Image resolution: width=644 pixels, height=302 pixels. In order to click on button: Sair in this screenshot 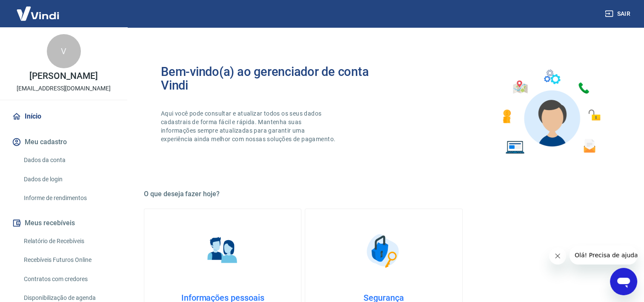, I will do `click(618, 14)`.